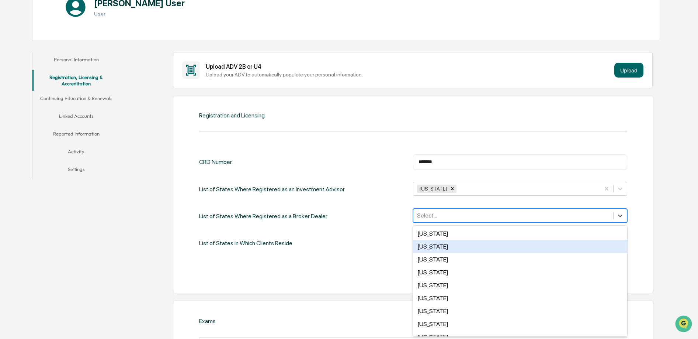 The image size is (698, 339). What do you see at coordinates (76, 117) in the screenshot?
I see `button: Linked Accounts` at bounding box center [76, 117].